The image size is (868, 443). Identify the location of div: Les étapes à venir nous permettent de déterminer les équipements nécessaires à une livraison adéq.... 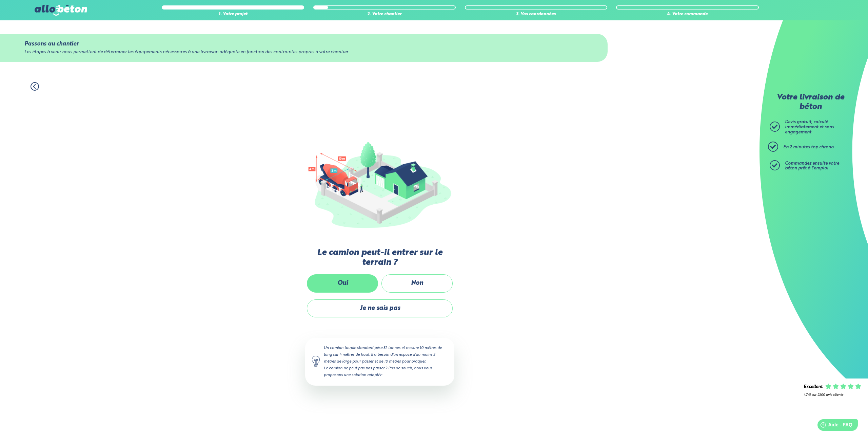
(304, 53).